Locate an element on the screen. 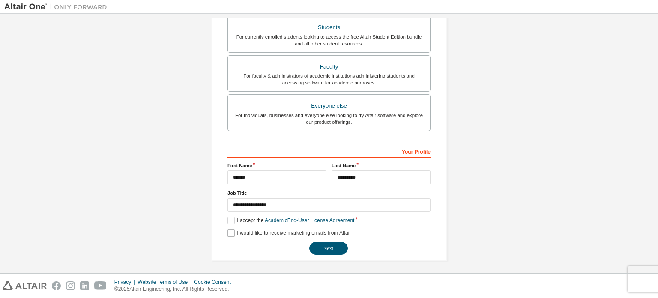  div: For currently enrolled students looking to access the free Altair Student Edition bundle and all ... is located at coordinates (329, 40).